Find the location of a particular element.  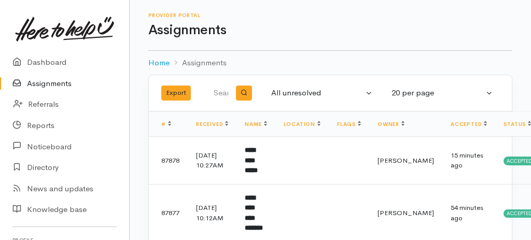

a: Owner is located at coordinates (391, 124).